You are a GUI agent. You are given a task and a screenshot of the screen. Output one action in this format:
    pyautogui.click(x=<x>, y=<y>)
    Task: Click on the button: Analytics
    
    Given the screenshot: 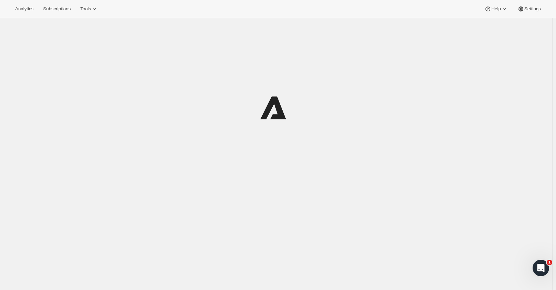 What is the action you would take?
    pyautogui.click(x=24, y=9)
    